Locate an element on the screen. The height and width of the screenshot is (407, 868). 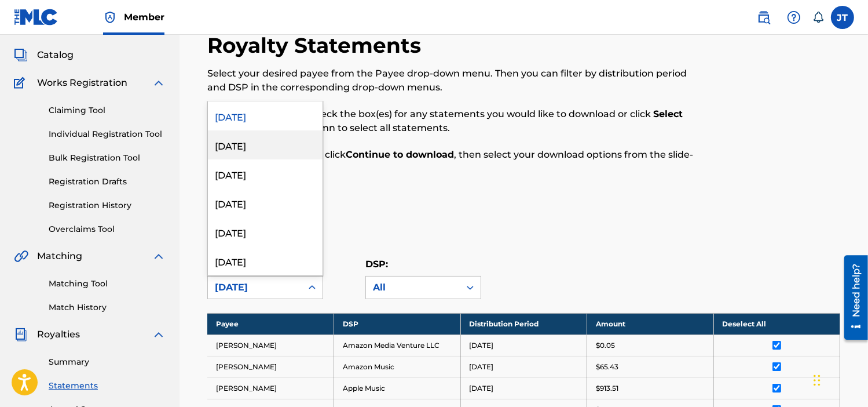
img: help is located at coordinates (794, 17).